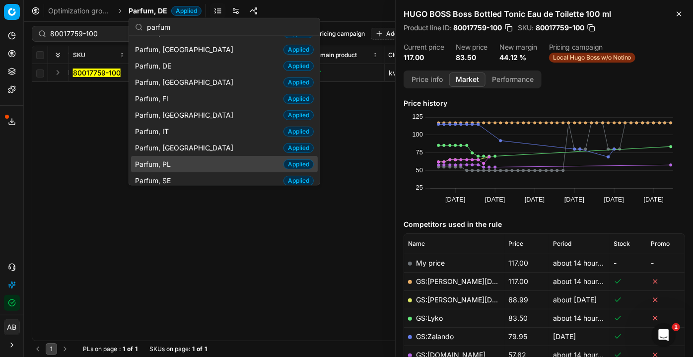  I want to click on dd: 83.50, so click(472, 58).